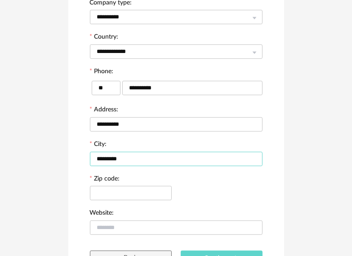 The image size is (352, 256). Describe the element at coordinates (105, 180) in the screenshot. I see `label: Zip code:` at that location.